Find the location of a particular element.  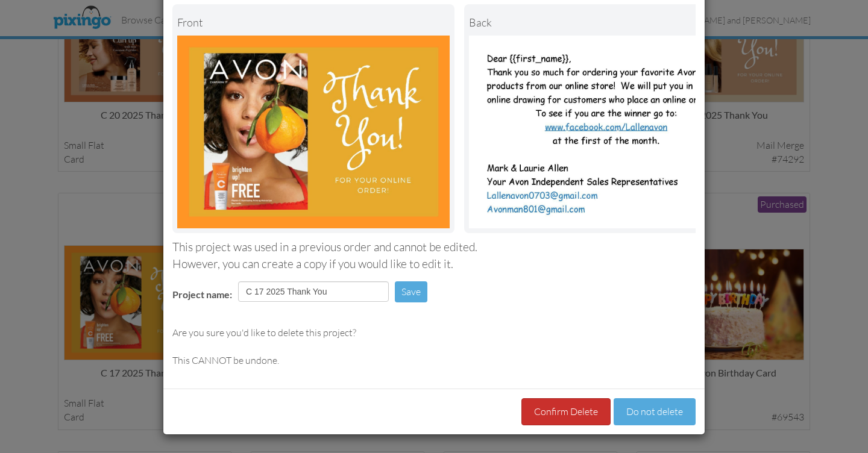

div: Are you sure you'd like to delete this project? This CANNOT be undone. is located at coordinates (434, 347).